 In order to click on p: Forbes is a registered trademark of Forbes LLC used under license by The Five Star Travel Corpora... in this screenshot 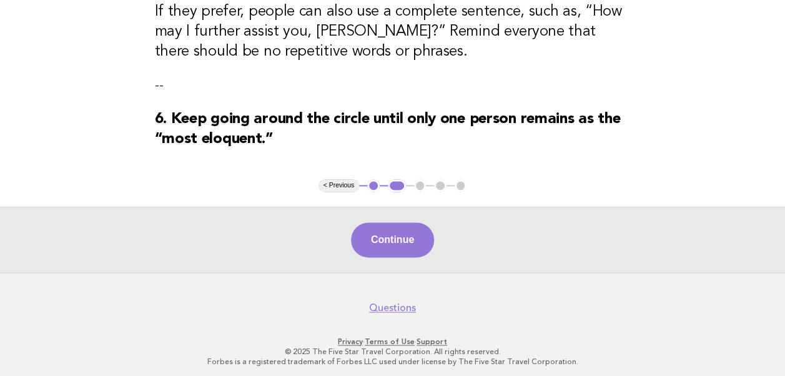, I will do `click(392, 362)`.